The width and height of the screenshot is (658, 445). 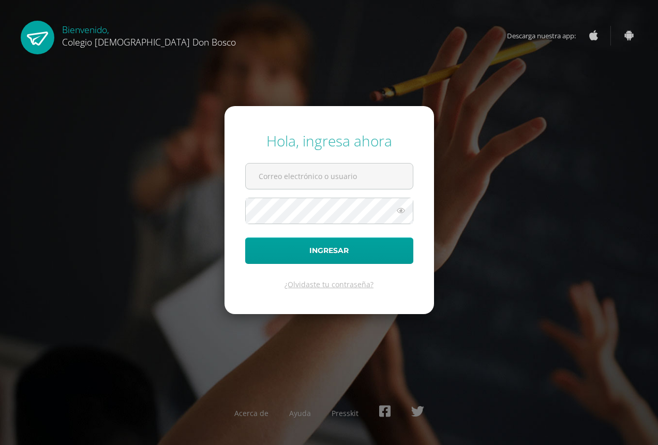 What do you see at coordinates (345, 413) in the screenshot?
I see `a: Presskit` at bounding box center [345, 413].